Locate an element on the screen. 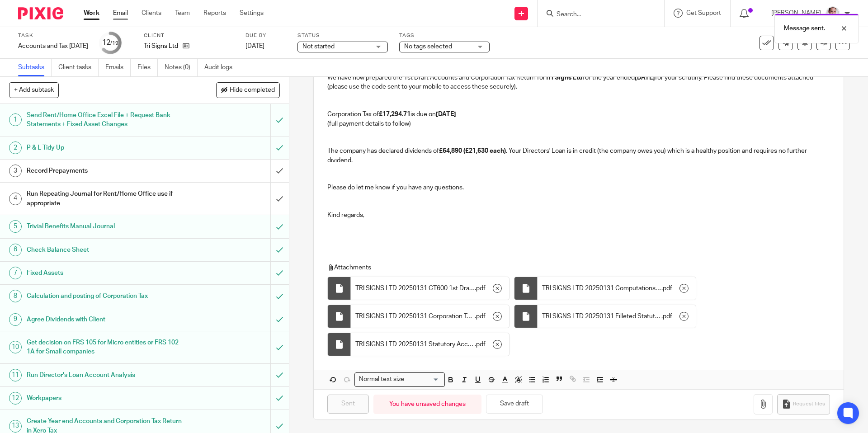  button: + Add subtask is located at coordinates (34, 90).